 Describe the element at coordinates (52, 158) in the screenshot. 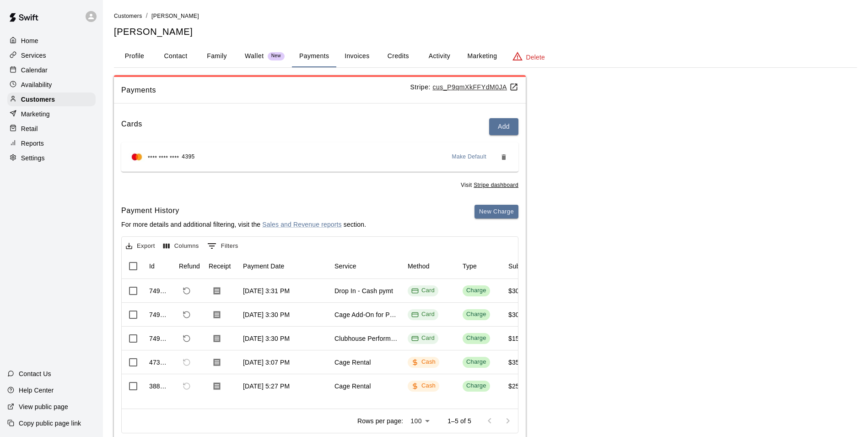

I see `a: Settings` at that location.